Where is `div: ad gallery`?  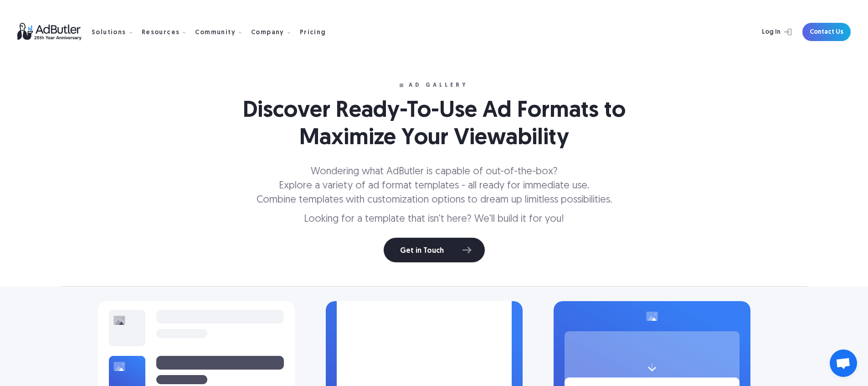 div: ad gallery is located at coordinates (438, 85).